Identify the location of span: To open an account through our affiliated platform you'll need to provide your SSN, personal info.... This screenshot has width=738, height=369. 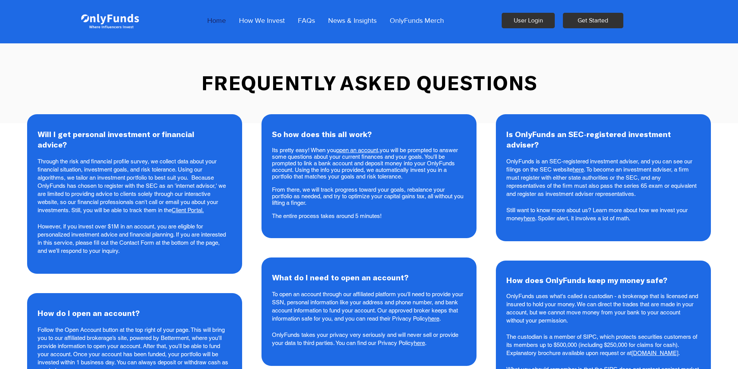
(368, 318).